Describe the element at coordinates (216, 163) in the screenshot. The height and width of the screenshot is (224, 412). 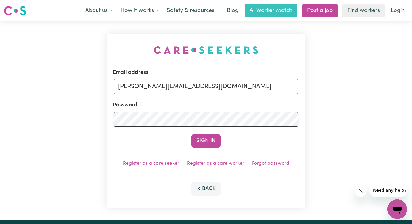
I see `a: Register as a care worker` at that location.